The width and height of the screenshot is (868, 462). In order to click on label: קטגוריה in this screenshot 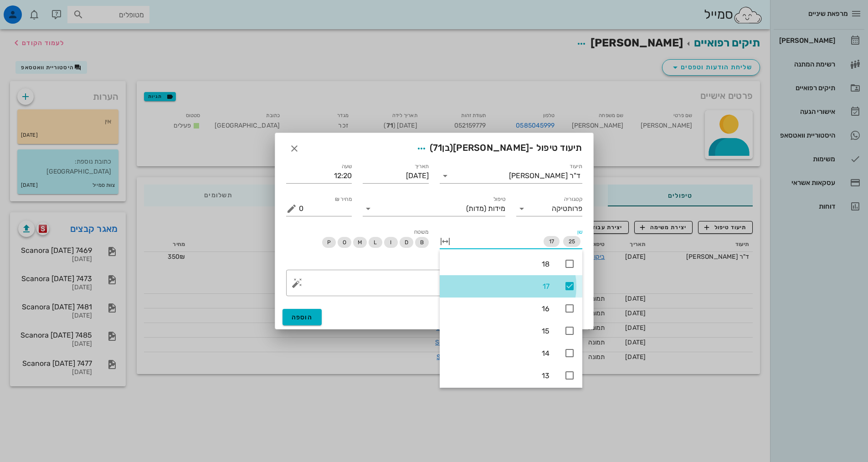, I will do `click(573, 199)`.